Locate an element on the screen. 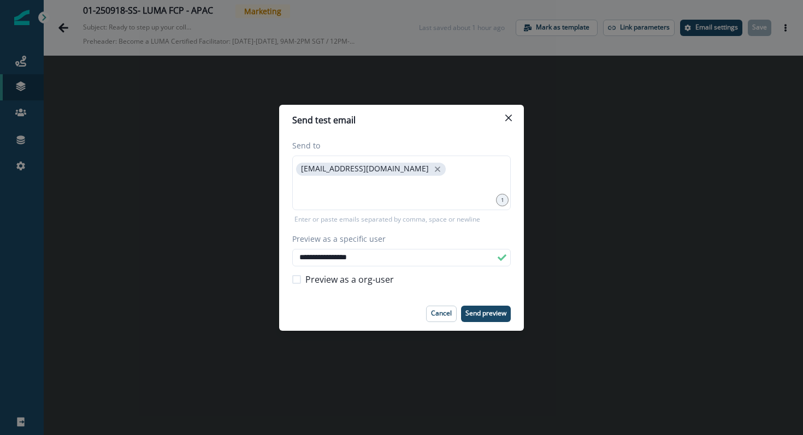 The image size is (803, 435). div: 1 is located at coordinates (502, 200).